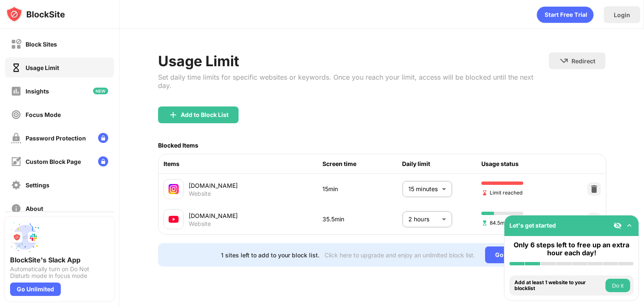 This screenshot has height=306, width=644. Describe the element at coordinates (533, 225) in the screenshot. I see `div: Let's get started` at that location.